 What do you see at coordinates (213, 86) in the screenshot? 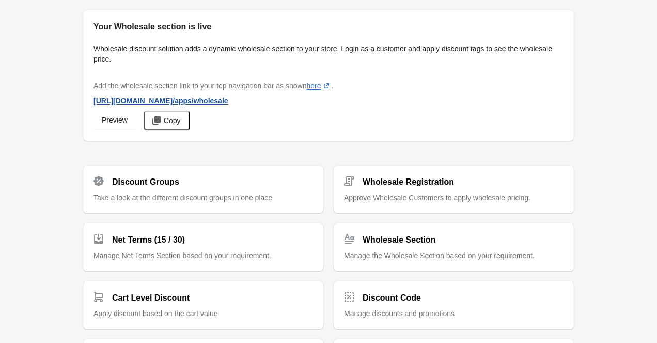
I see `span: Add the wholesale section link to your top navigation bar as shown .` at bounding box center [213, 86].